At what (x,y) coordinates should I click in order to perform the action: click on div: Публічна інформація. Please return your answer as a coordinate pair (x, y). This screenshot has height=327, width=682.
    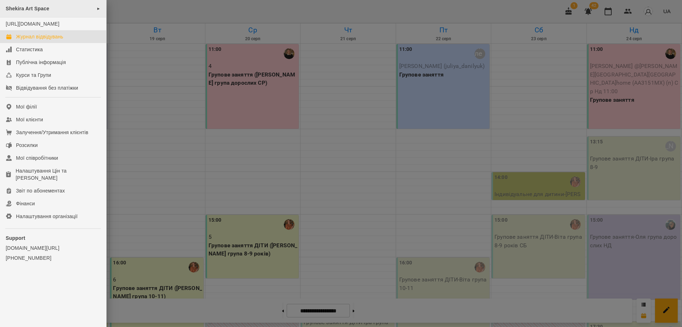
    Looking at the image, I should click on (41, 62).